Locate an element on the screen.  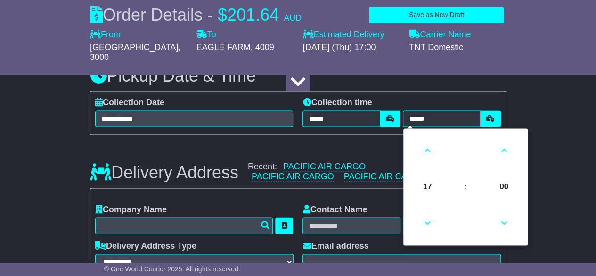
span: EAGLE FARM is located at coordinates (223, 47).